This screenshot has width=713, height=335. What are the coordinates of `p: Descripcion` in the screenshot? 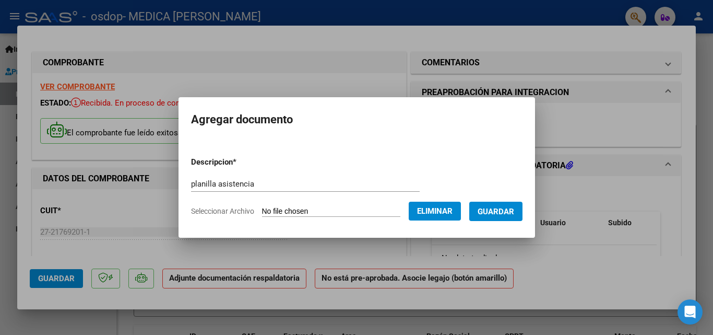 It's located at (241, 162).